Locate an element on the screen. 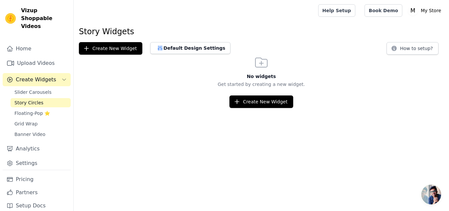  p: Get started by creating a new widget. is located at coordinates (261, 84).